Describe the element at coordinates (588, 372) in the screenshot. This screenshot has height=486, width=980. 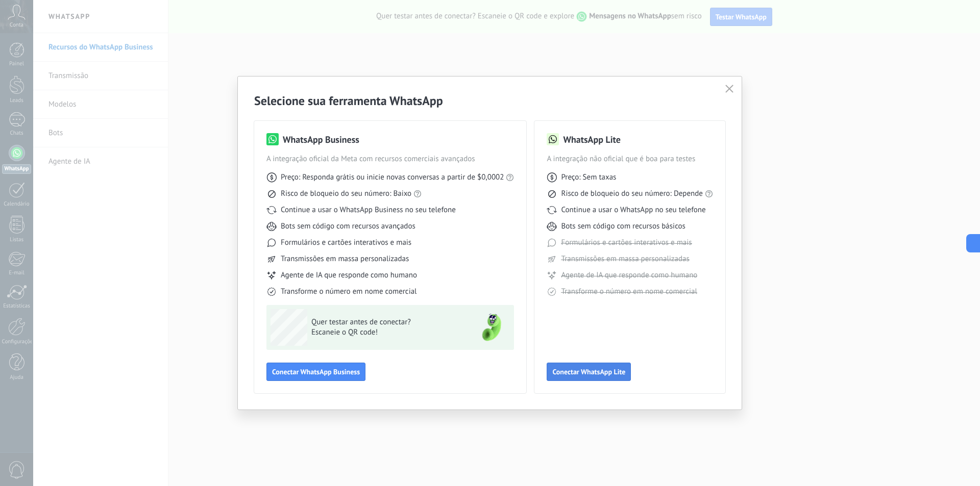
I see `button: Conectar WhatsApp Lite` at that location.